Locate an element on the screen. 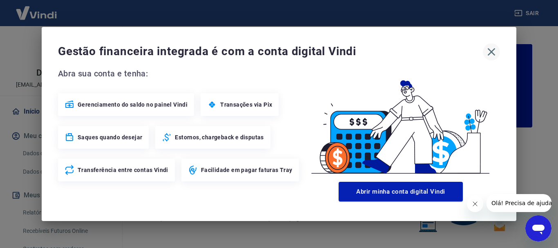  span: Facilidade em pagar faturas Tray is located at coordinates (247, 170).